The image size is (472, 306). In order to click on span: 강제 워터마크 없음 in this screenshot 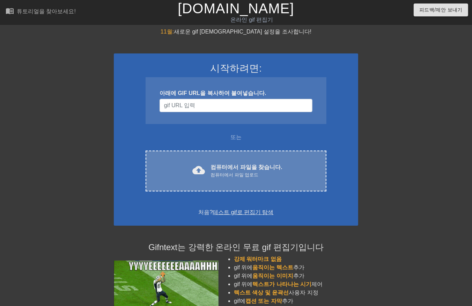, I will do `click(258, 259)`.